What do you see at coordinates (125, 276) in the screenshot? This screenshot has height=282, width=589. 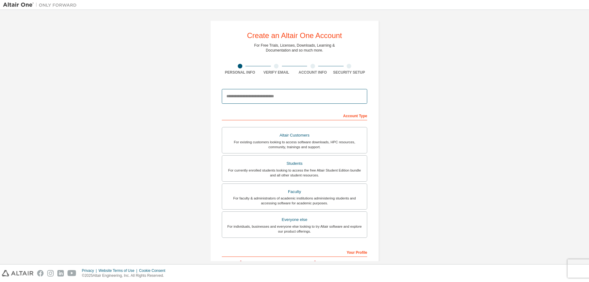 I see `p: © 2025 Altair Engineering, Inc. All Rights Reserved.` at bounding box center [125, 276].